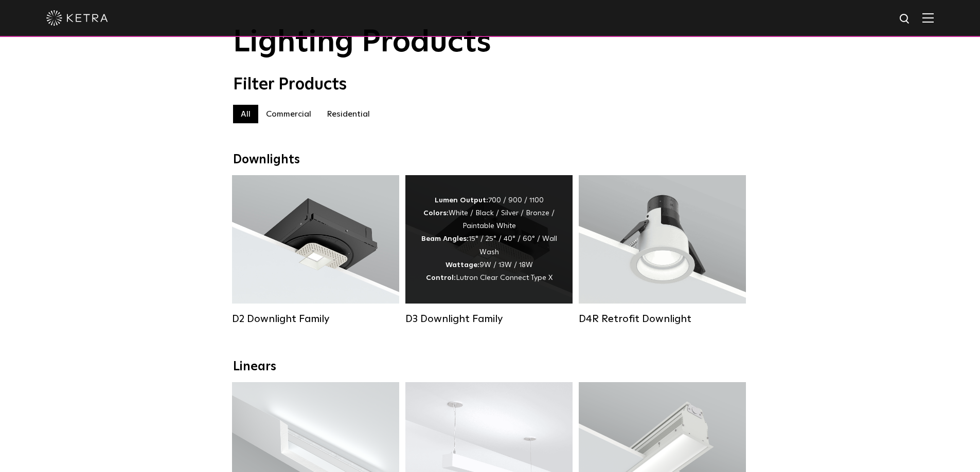  Describe the element at coordinates (315, 319) in the screenshot. I see `div: D2 Downlight Family` at that location.